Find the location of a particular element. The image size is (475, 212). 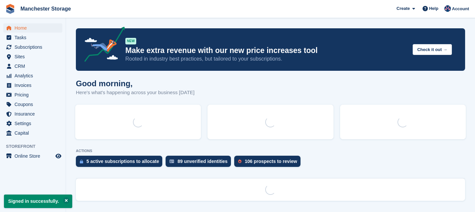

span: Home is located at coordinates (34, 28).